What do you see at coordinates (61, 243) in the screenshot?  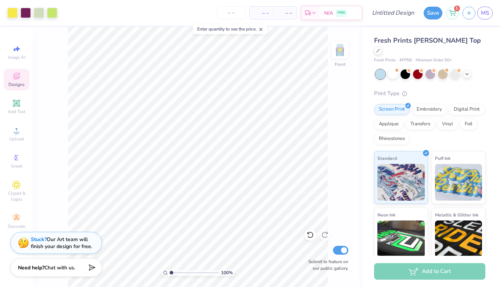 I see `div: Our Art team will finish your design for free.` at bounding box center [61, 243].